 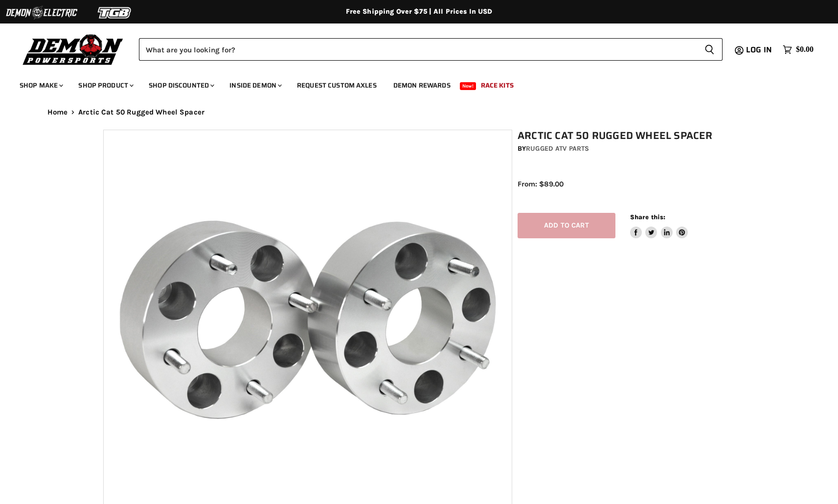 What do you see at coordinates (758, 49) in the screenshot?
I see `span: Log in` at bounding box center [758, 49].